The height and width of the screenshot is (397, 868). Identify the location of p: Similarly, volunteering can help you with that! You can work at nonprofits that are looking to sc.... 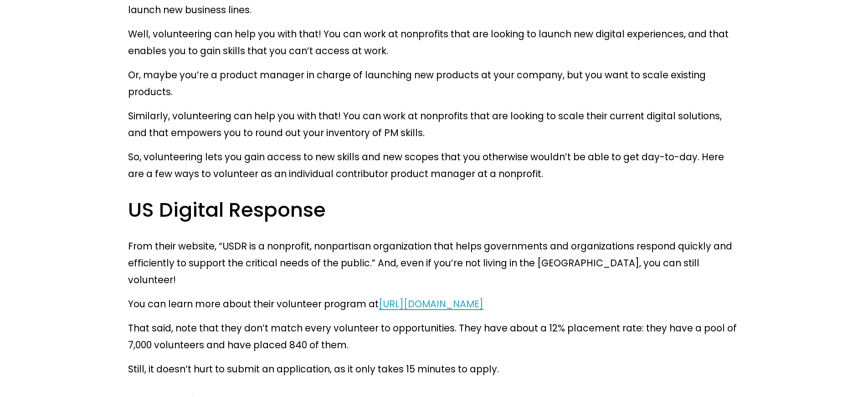
(433, 124).